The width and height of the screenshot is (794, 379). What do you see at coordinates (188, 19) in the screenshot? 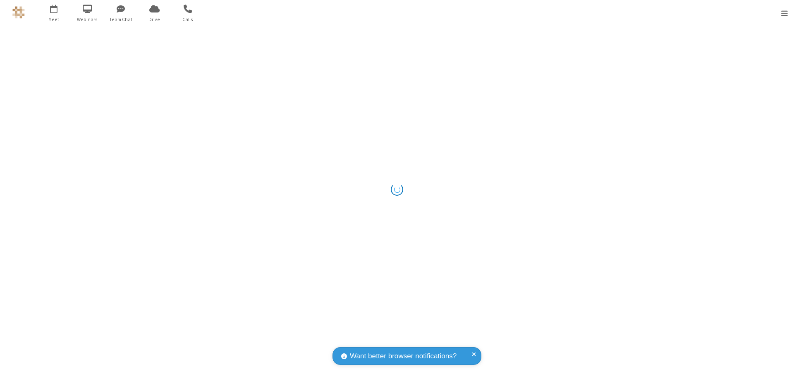
I see `span: Calls` at bounding box center [188, 19].